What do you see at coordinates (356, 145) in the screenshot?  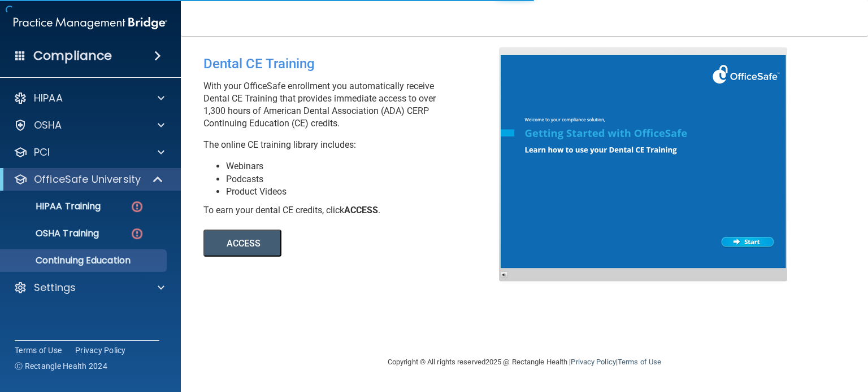 I see `p: The online CE training library includes:` at bounding box center [356, 145].